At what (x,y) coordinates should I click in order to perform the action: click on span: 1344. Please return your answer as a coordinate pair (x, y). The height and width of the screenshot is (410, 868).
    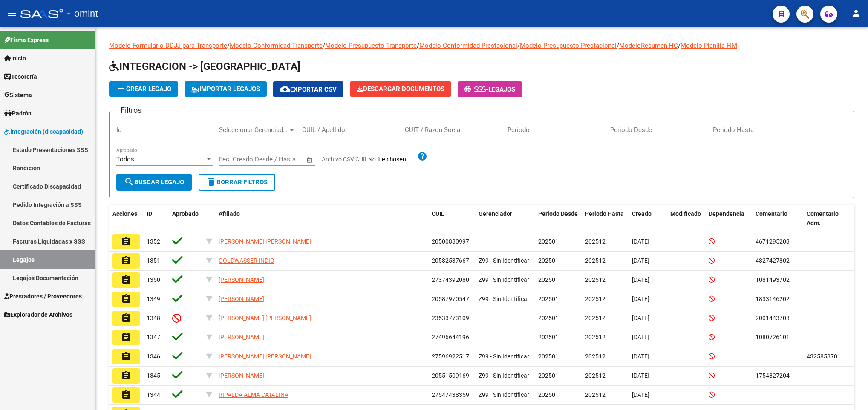
    Looking at the image, I should click on (154, 395).